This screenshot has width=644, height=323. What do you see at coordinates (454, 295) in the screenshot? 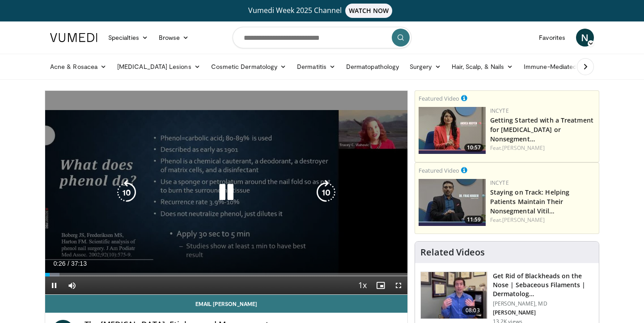
I see `img: 54dc8b42-62c8-44d6-bda4-e2b4e6a7c56d.150x105_q85_crop-smart_upscale.jpg` at bounding box center [454, 295].